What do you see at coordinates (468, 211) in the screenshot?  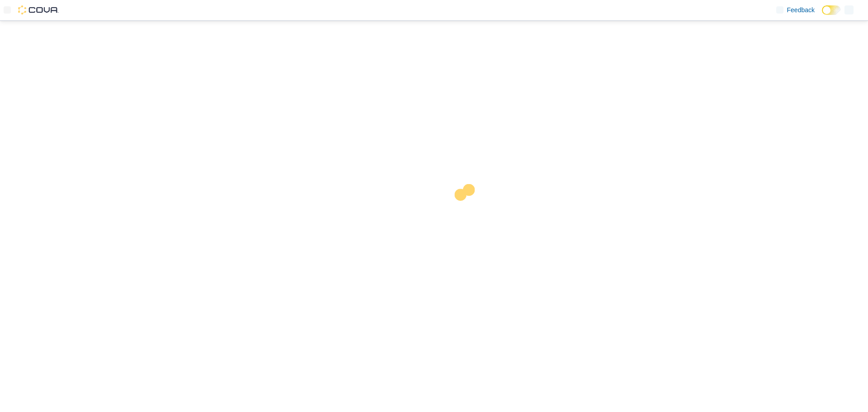 I see `img: cova-loader` at bounding box center [468, 211].